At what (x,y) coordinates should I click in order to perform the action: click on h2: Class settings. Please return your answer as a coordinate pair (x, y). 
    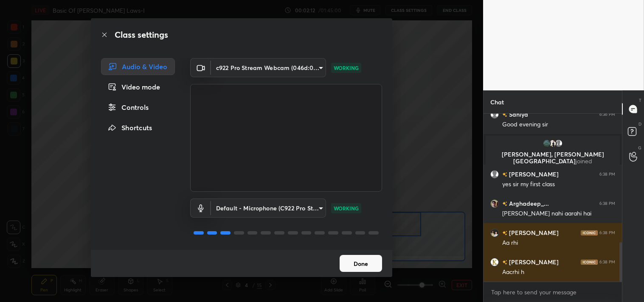
    Looking at the image, I should click on (142, 35).